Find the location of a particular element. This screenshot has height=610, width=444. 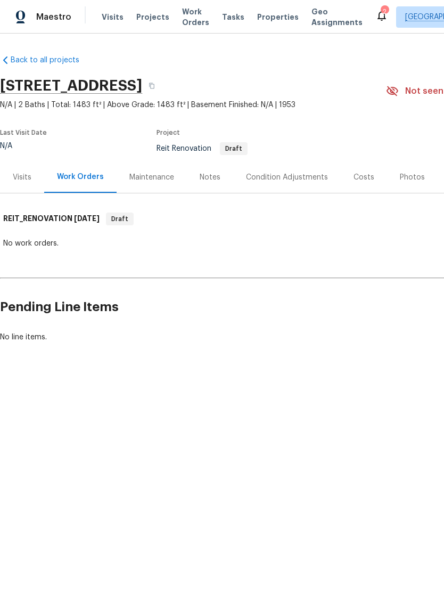

span: Properties is located at coordinates (278, 17).